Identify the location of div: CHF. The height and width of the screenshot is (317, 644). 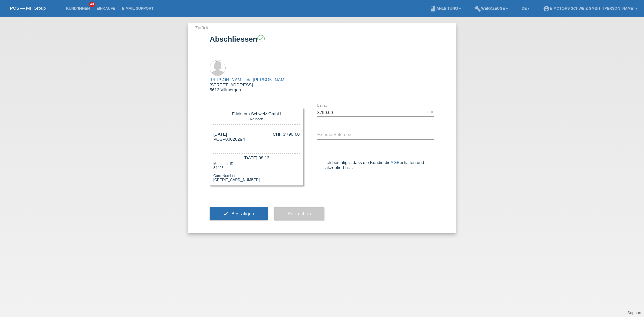
(430, 112).